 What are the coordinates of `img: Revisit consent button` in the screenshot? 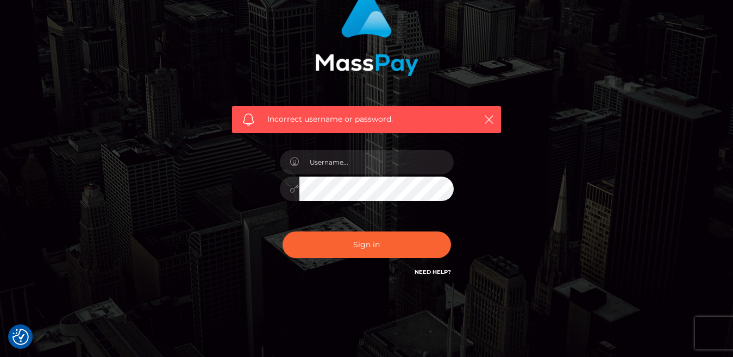 It's located at (21, 337).